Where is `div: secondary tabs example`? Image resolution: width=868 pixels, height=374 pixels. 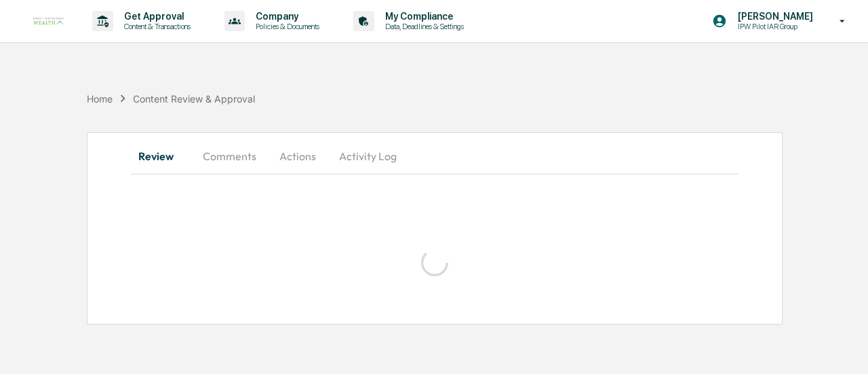
div: secondary tabs example is located at coordinates (435, 156).